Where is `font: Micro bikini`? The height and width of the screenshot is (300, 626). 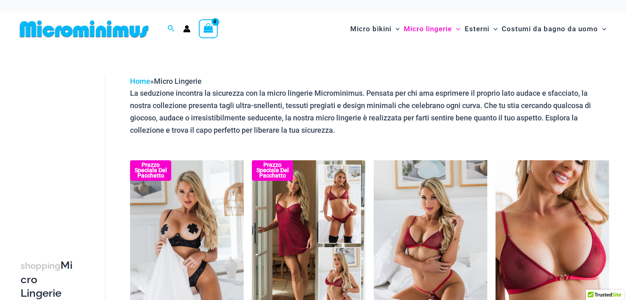
font: Micro bikini is located at coordinates (371, 29).